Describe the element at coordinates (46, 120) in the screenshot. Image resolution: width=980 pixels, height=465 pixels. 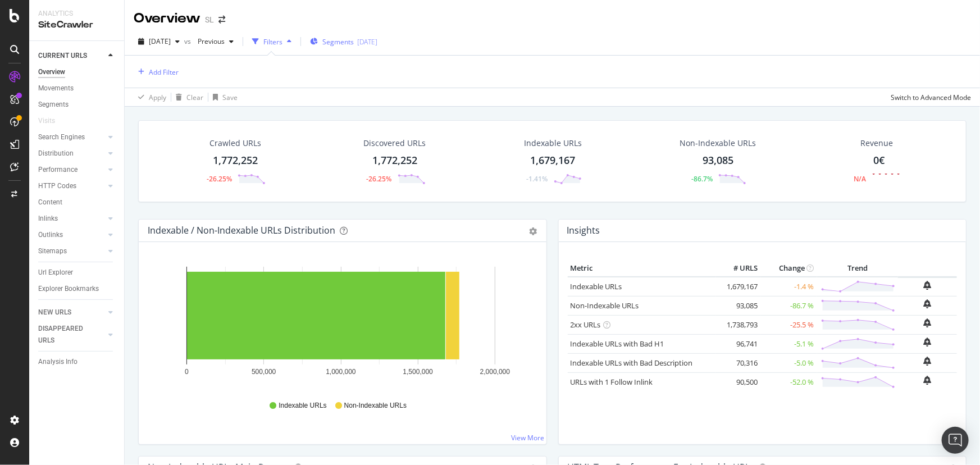
I see `div: Visits` at that location.